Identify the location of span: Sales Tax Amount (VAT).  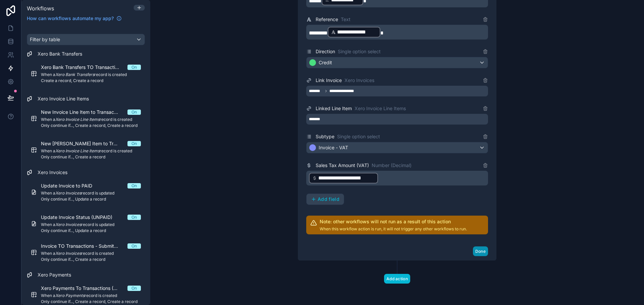
(342, 166).